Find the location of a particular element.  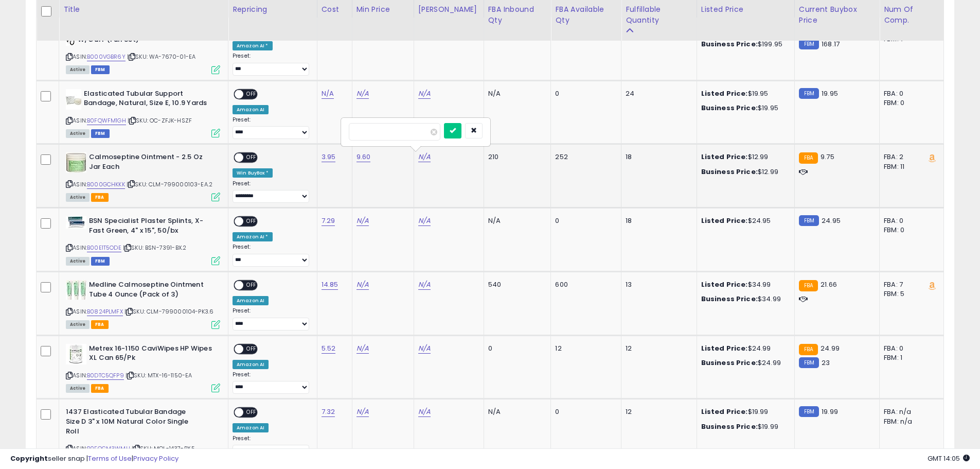

div: $24.95 is located at coordinates (744, 221).